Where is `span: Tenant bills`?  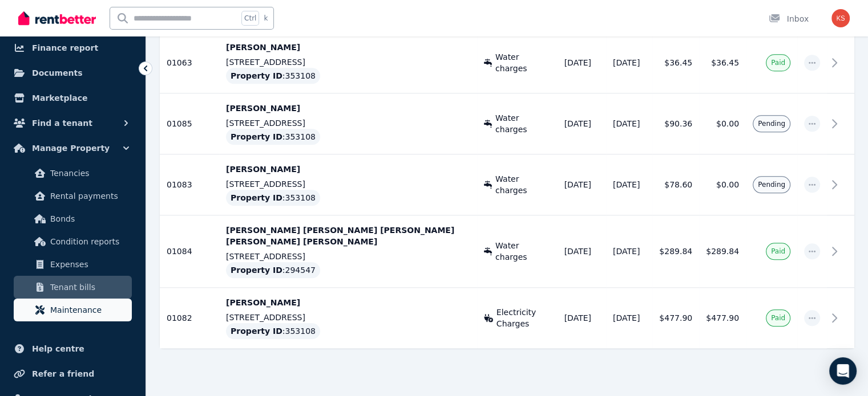
span: Tenant bills is located at coordinates (88, 288).